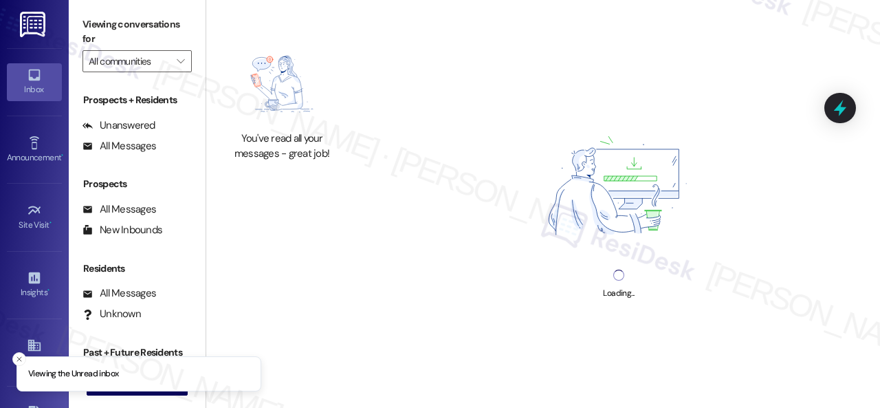  What do you see at coordinates (119, 125) in the screenshot?
I see `div: Unanswered` at bounding box center [119, 125].